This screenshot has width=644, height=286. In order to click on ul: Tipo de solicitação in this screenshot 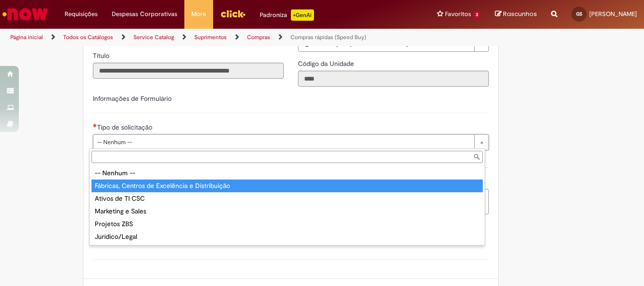, I will do `click(287, 205)`.